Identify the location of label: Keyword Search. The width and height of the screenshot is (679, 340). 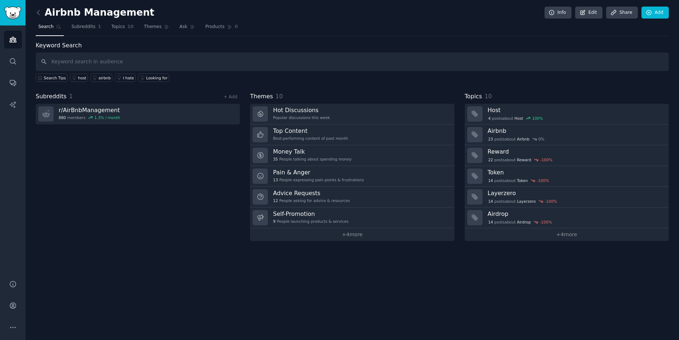
(59, 45).